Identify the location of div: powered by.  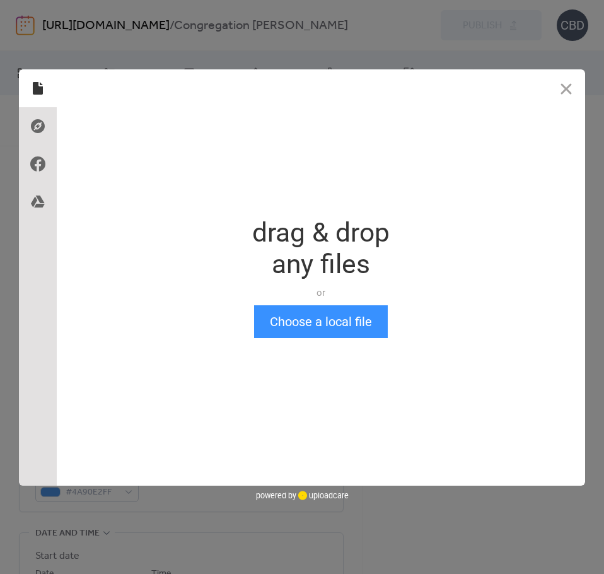
(302, 495).